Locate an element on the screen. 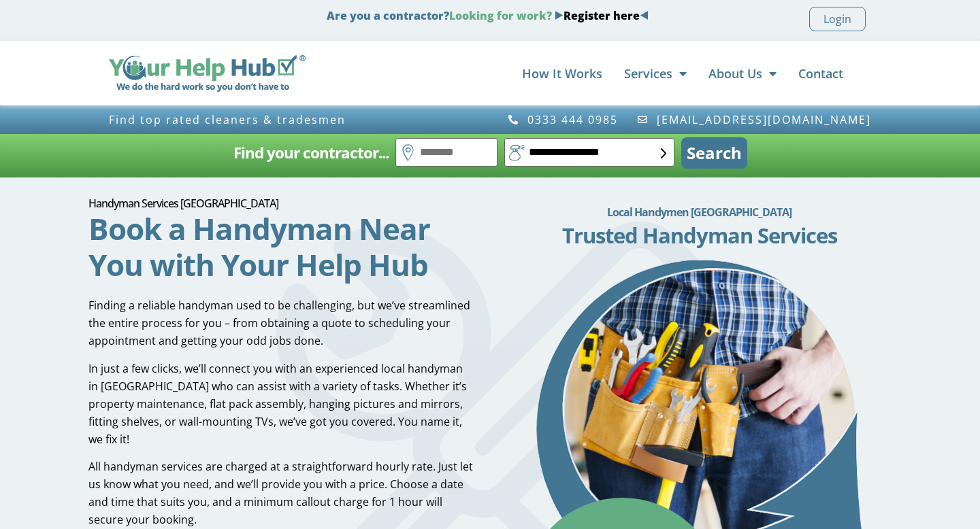  h3: Find top rated cleaners & tradesmen is located at coordinates (296, 120).